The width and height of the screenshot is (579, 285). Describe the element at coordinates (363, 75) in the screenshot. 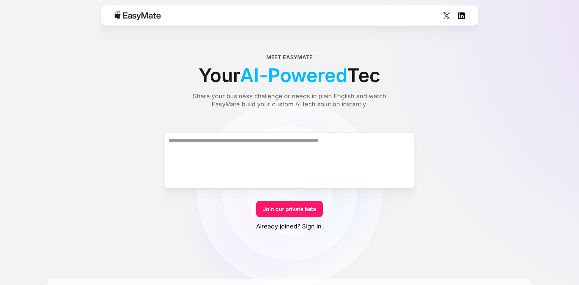

I see `span: Tec` at that location.